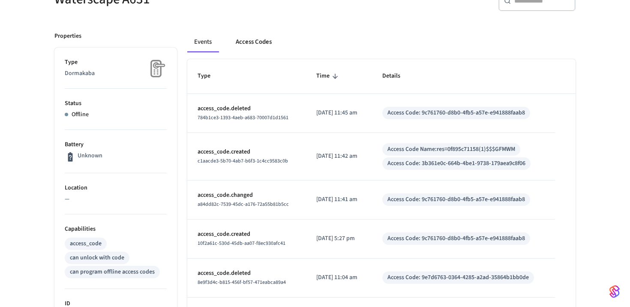  Describe the element at coordinates (254, 42) in the screenshot. I see `button: Access Codes` at that location.